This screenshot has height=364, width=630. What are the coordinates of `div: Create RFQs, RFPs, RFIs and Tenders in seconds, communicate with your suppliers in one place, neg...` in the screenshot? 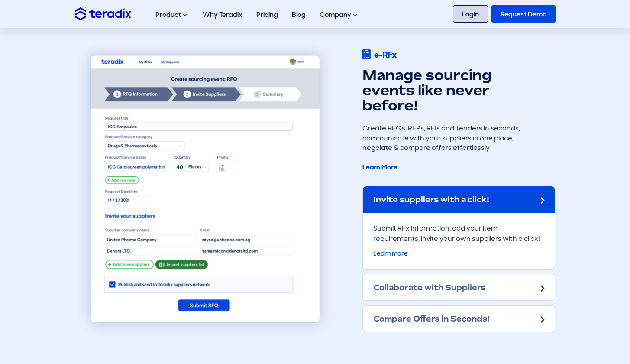 It's located at (449, 148).